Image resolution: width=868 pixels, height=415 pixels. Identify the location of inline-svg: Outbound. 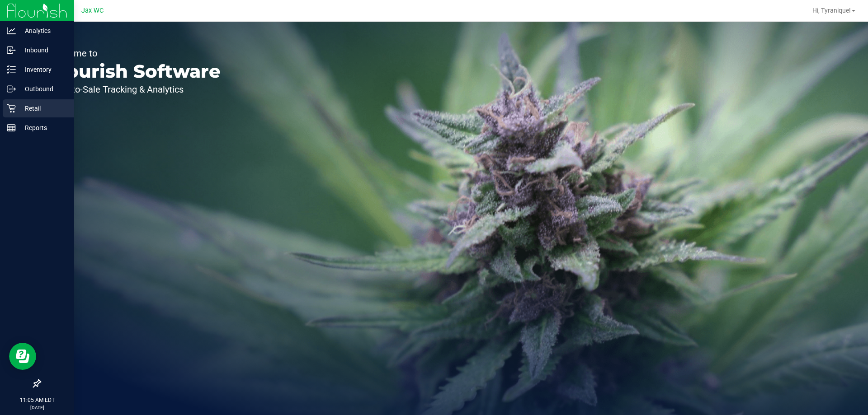
(11, 89).